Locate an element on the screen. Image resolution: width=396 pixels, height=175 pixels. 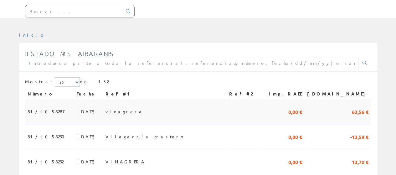
span: 13,70 € is located at coordinates (360, 162).